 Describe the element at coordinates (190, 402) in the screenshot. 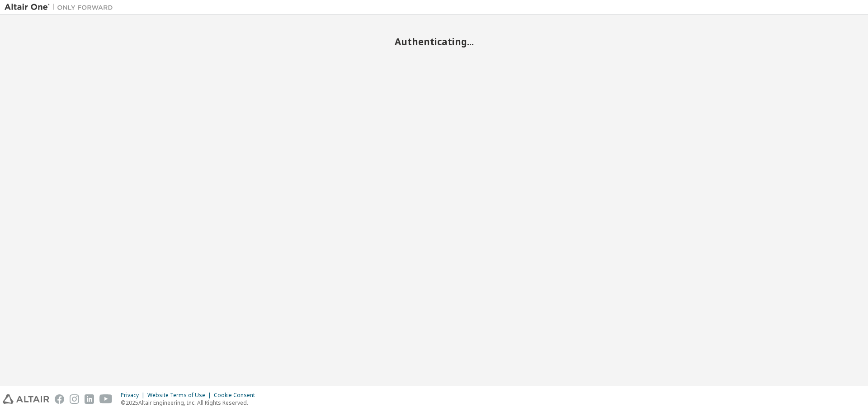

I see `p: © 2025 Altair Engineering, Inc. All Rights Reserved.` at that location.